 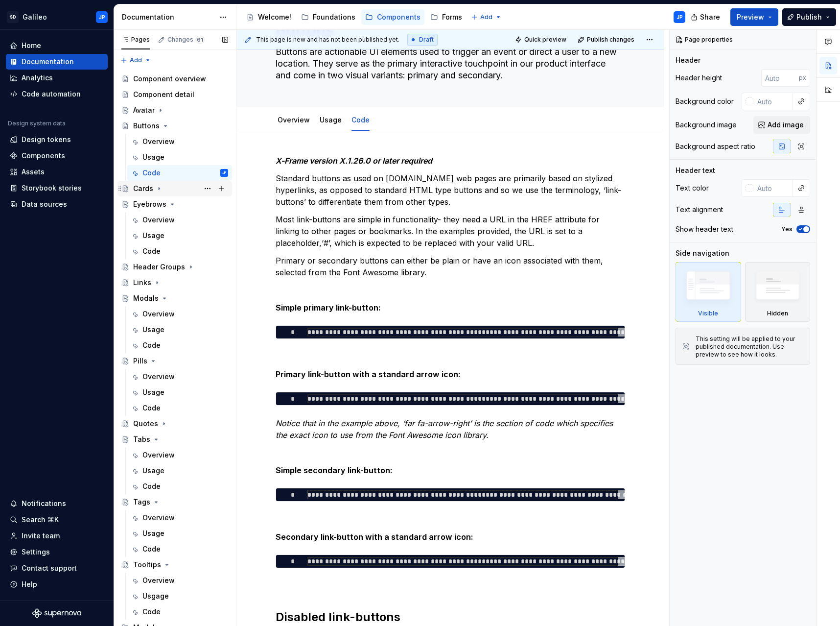 What do you see at coordinates (333, 17) in the screenshot?
I see `div: Foundations` at bounding box center [333, 17].